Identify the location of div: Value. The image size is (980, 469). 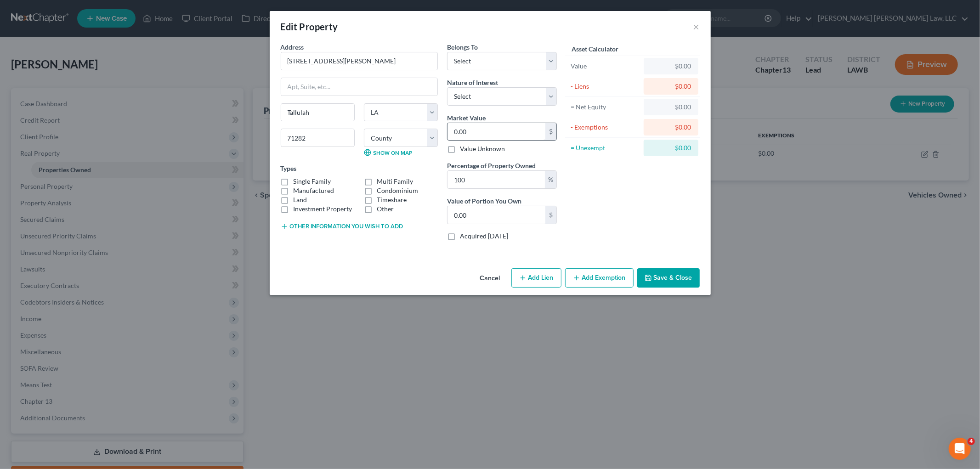
(605, 66).